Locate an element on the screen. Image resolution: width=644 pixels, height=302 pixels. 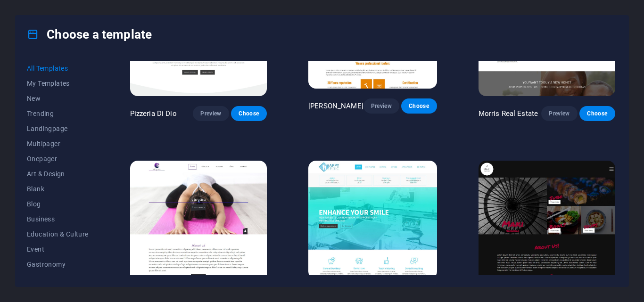
button: Landingpage is located at coordinates (58, 128).